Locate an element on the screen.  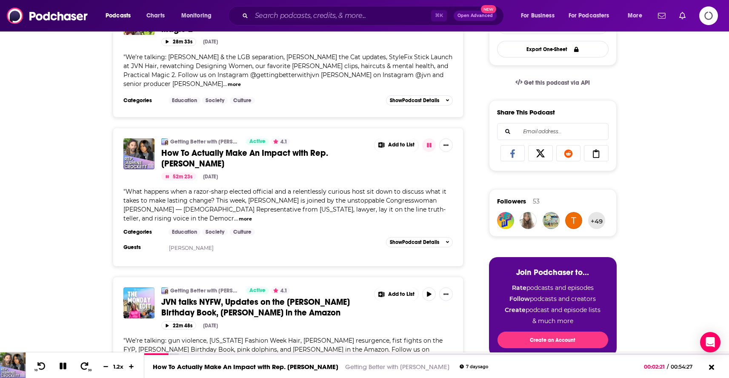
span: 10 is located at coordinates (36, 370).